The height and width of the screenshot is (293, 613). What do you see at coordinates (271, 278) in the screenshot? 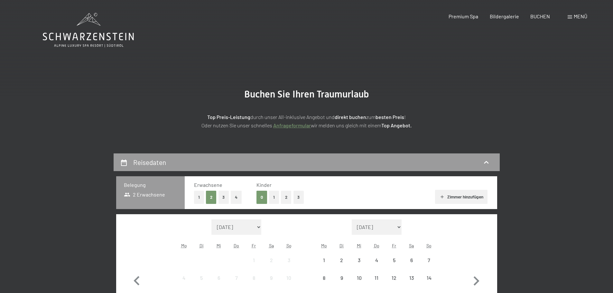
I see `div: Sat Aug 09 2025` at bounding box center [271, 278].